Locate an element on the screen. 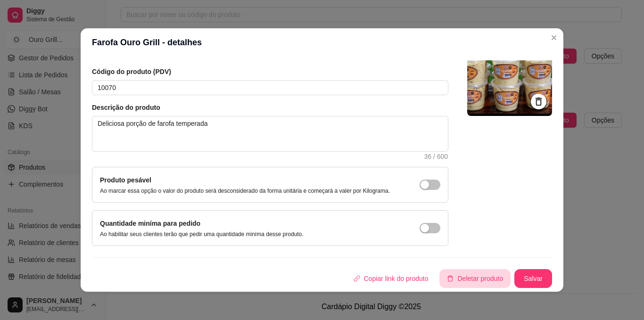  button: Salvar is located at coordinates (533, 279).